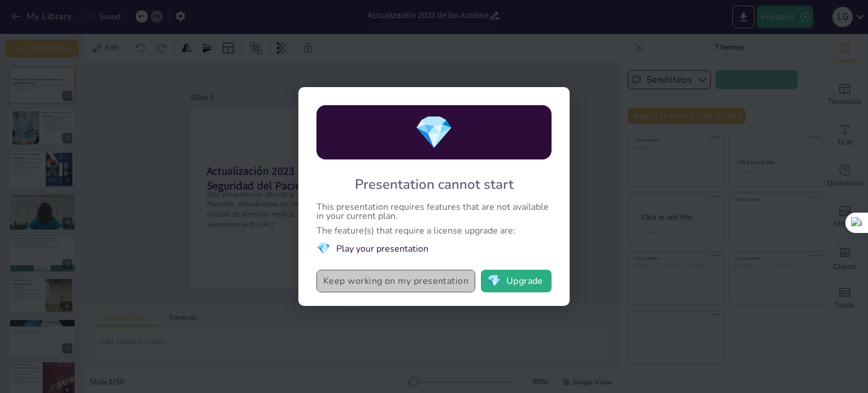 This screenshot has width=868, height=393. I want to click on div: This presentation requires features that are not available in your current plan., so click(434, 212).